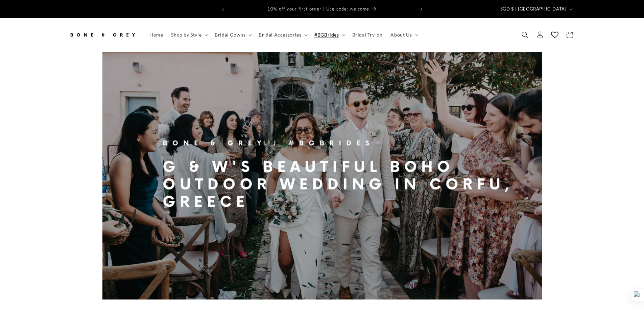  I want to click on summary: About Us, so click(404, 35).